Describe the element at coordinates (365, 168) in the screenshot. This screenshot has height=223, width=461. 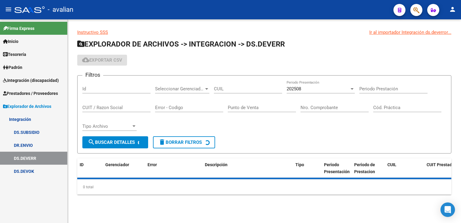
I see `span: Periodo de Prestacion` at that location.